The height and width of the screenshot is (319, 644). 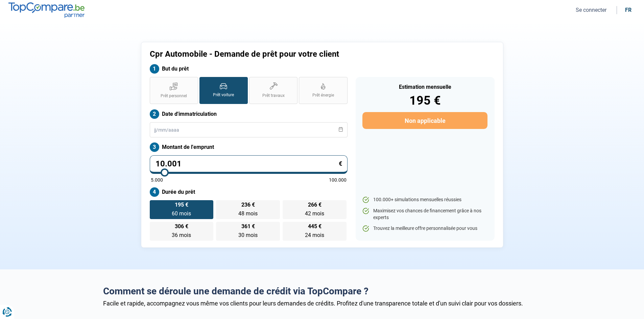 What do you see at coordinates (248, 114) in the screenshot?
I see `label: Date d'immatriculation` at bounding box center [248, 114].